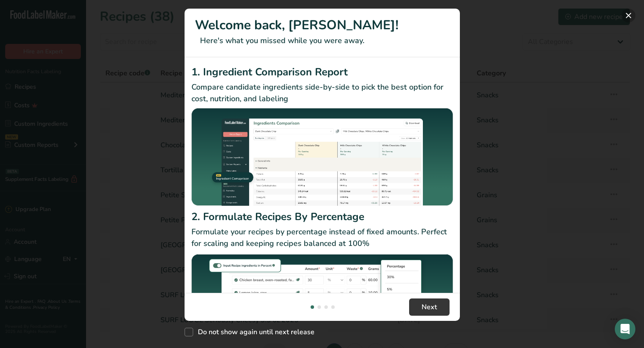 The image size is (644, 348). I want to click on div: Open Intercom Messenger, so click(625, 329).